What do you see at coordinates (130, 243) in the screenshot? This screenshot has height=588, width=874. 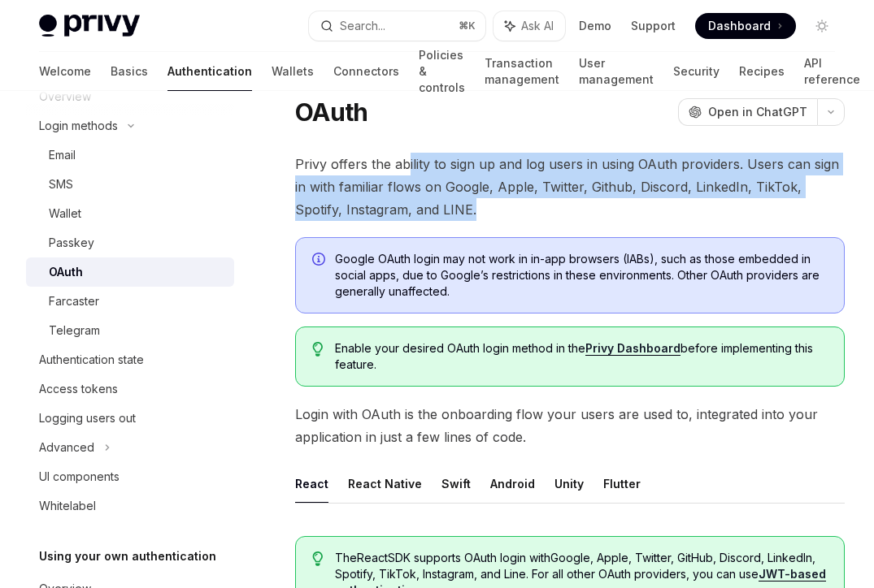 I see `a: Passkey` at bounding box center [130, 243].